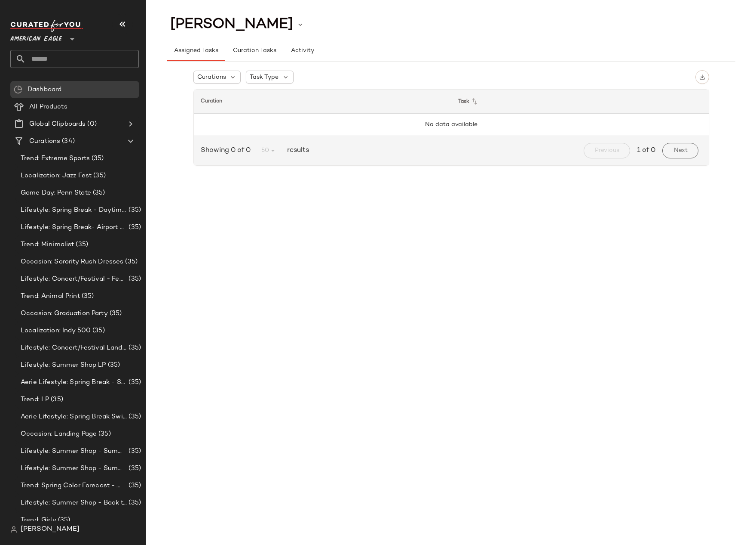 The width and height of the screenshot is (756, 545). What do you see at coordinates (56, 176) in the screenshot?
I see `span: Localization: Jazz Fest` at bounding box center [56, 176].